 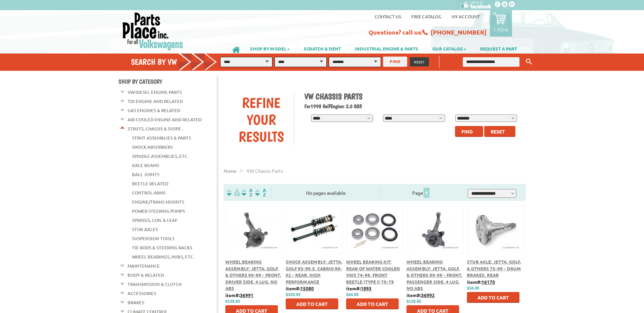 I want to click on a: Shock Assembly: Jetta, Golf 93-99.5, Cabrio 99-02 - Rear, High Performance, so click(x=314, y=272).